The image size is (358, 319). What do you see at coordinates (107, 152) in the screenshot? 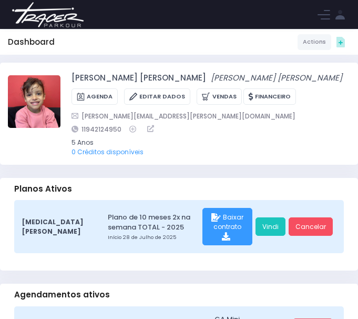
I see `a: 0 Créditos disponíveis` at bounding box center [107, 152].